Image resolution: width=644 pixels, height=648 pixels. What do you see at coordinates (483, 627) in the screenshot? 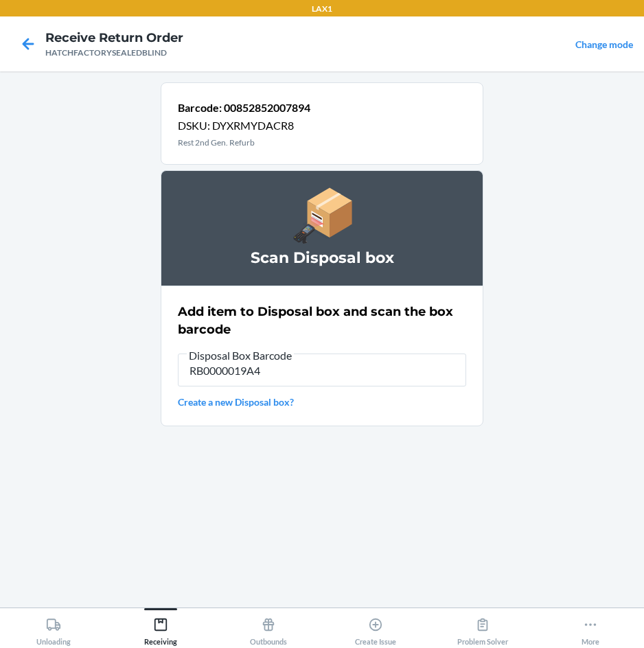
I see `button: Problem Solver` at bounding box center [483, 627].